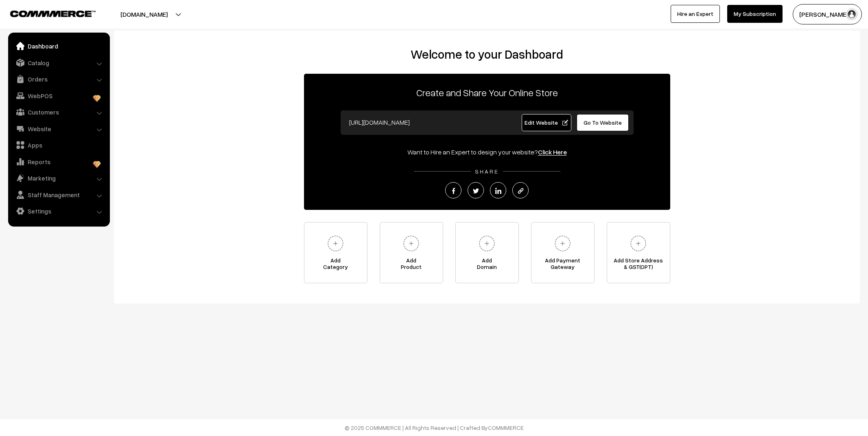  What do you see at coordinates (336, 252) in the screenshot?
I see `a: AddCategory` at bounding box center [336, 252].